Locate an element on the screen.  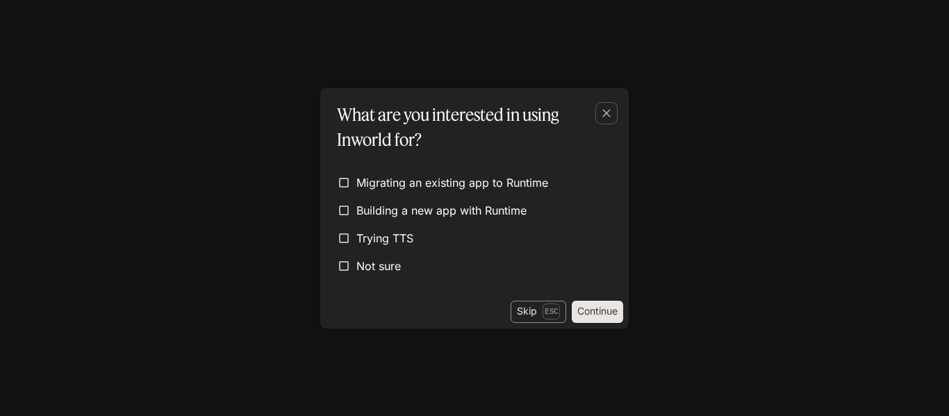
button: Continue is located at coordinates (598, 312).